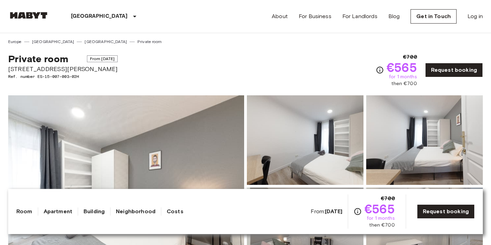 The image size is (491, 245). What do you see at coordinates (475, 16) in the screenshot?
I see `a: Log in` at bounding box center [475, 16].